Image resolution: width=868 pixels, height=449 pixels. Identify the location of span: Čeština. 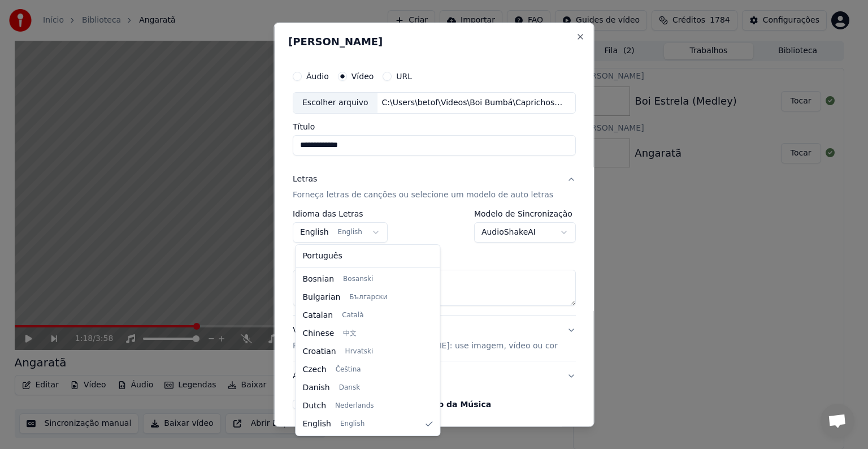
(348, 370).